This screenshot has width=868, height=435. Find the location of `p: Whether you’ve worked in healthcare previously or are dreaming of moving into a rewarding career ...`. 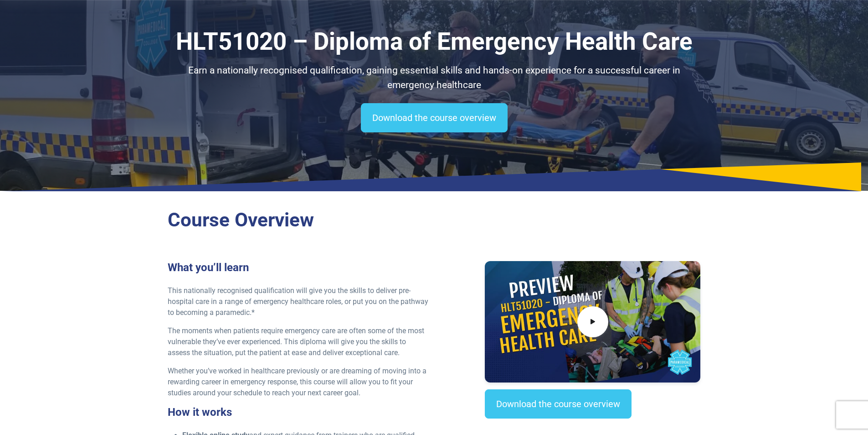

p: Whether you’ve worked in healthcare previously or are dreaming of moving into a rewarding career ... is located at coordinates (298, 382).